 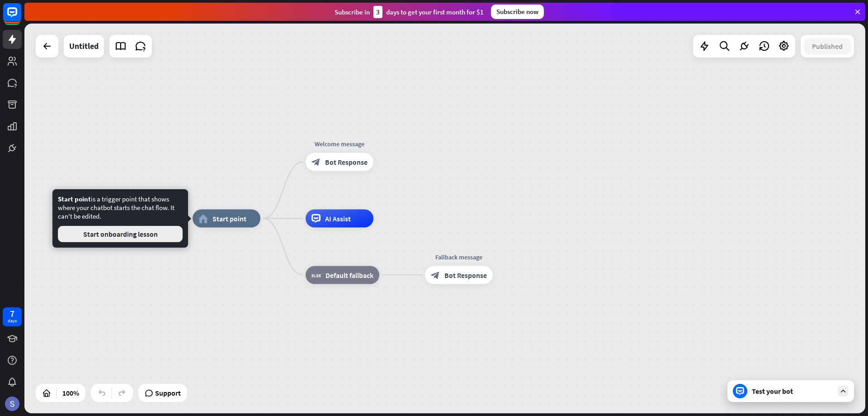 I want to click on span: Support, so click(x=168, y=393).